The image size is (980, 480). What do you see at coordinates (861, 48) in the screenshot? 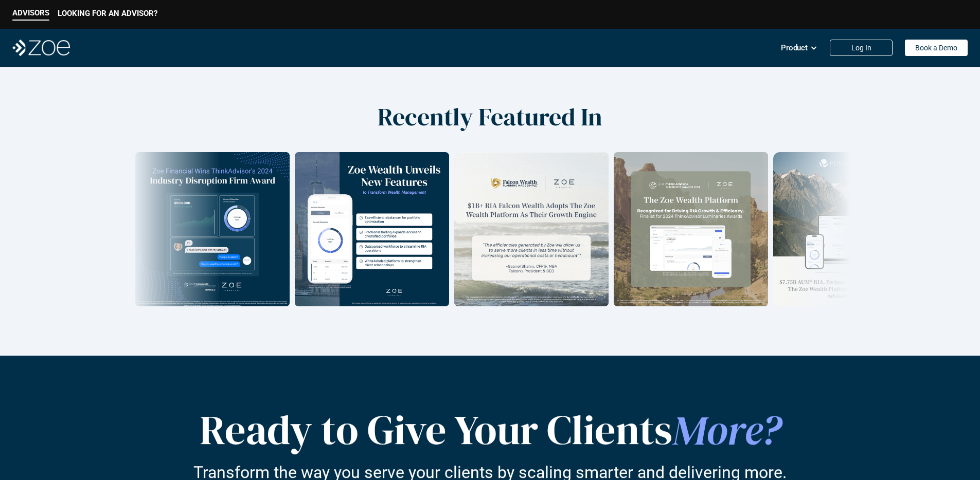
I see `p: Log In` at bounding box center [861, 48].